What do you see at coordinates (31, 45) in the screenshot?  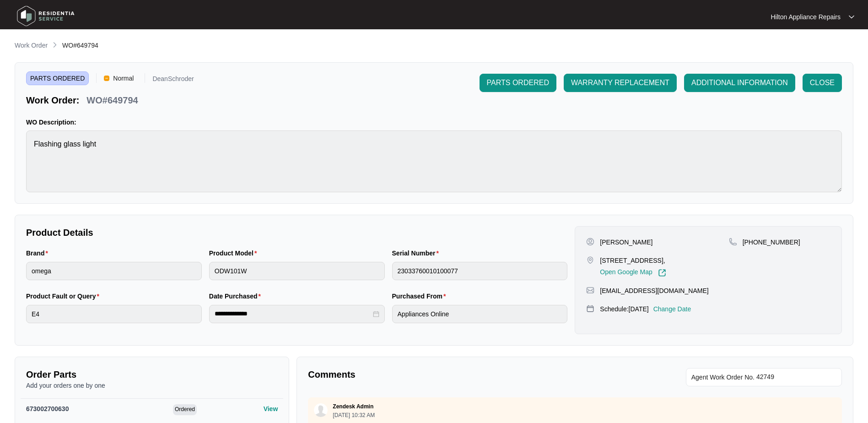 I see `p: Work Order` at bounding box center [31, 45].